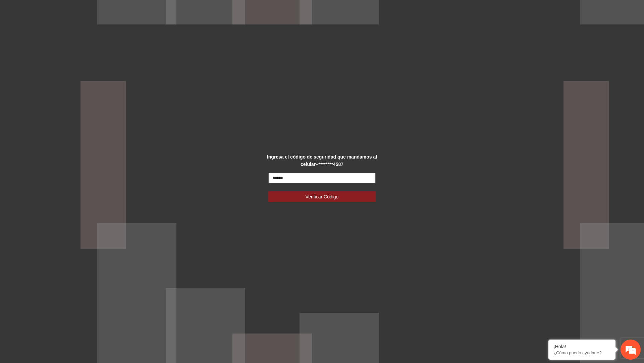 The width and height of the screenshot is (644, 363). What do you see at coordinates (582, 352) in the screenshot?
I see `p: ¿Cómo puedo ayudarte?` at bounding box center [582, 352].